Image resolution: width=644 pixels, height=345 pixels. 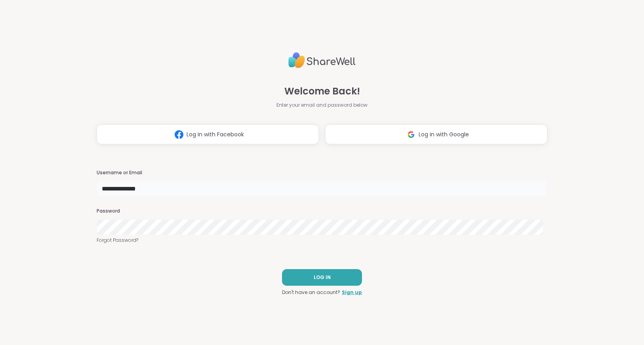 I want to click on img: ShareWell Logo, so click(x=322, y=60).